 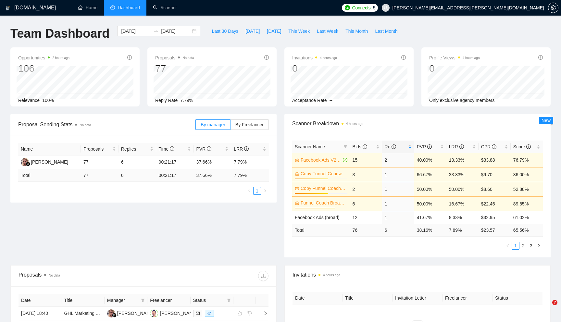 I want to click on td: $33.88, so click(x=494, y=160).